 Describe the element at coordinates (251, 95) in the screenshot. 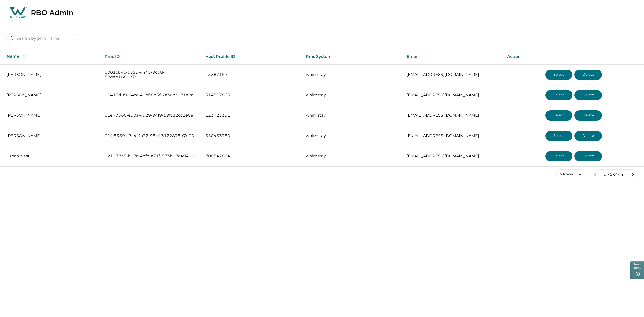

I see `p: 314517865` at that location.